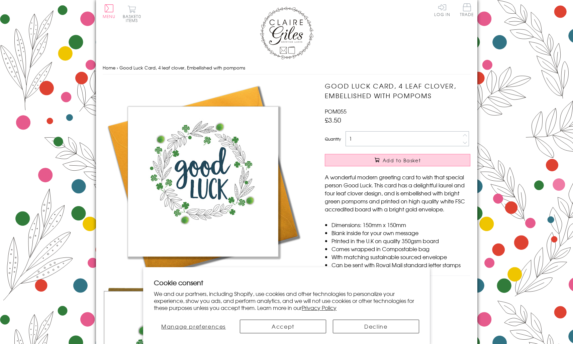 The height and width of the screenshot is (344, 573). I want to click on h2: Cookie consent, so click(286, 283).